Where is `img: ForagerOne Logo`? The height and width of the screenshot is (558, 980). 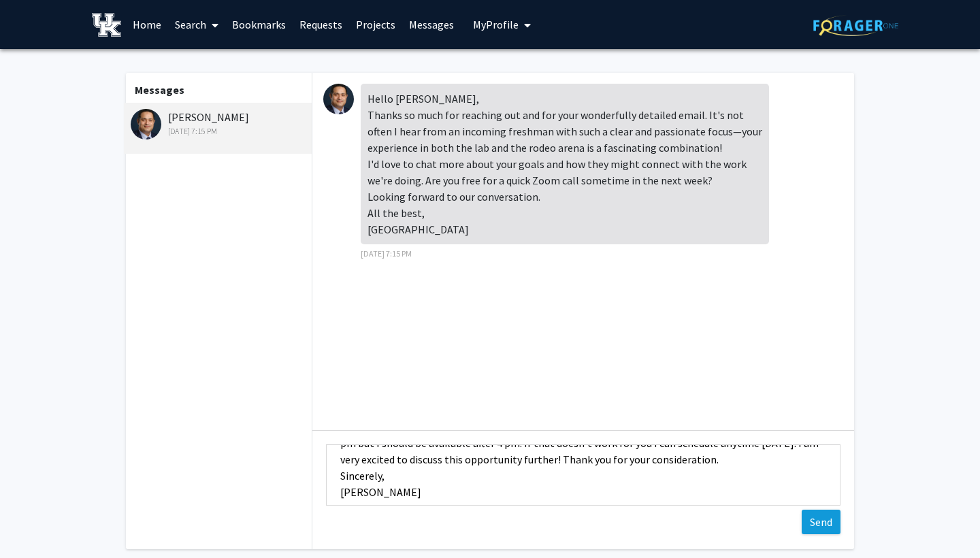 img: ForagerOne Logo is located at coordinates (855, 25).